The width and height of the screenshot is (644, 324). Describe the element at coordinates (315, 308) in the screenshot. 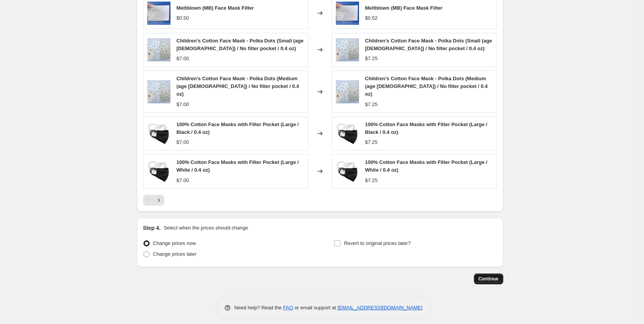

I see `span: or email support at` at that location.